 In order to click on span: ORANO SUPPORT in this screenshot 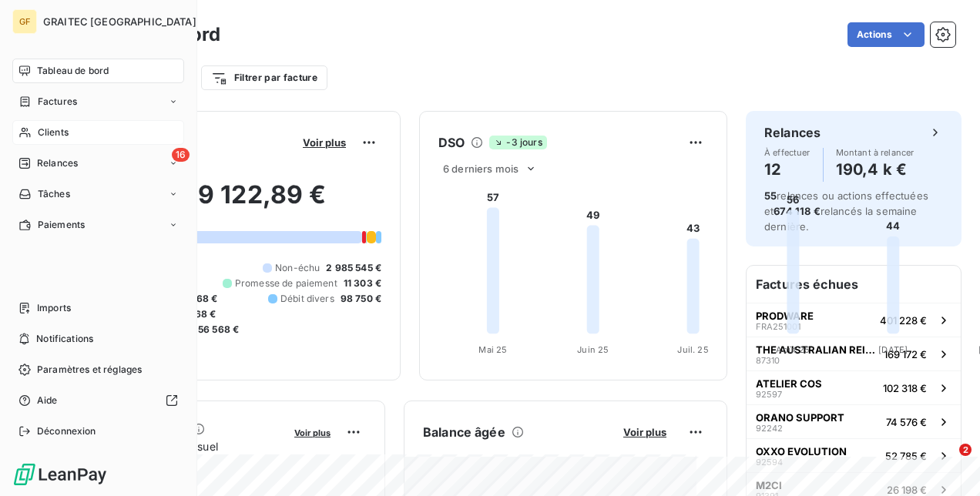, I will do `click(799, 417)`.